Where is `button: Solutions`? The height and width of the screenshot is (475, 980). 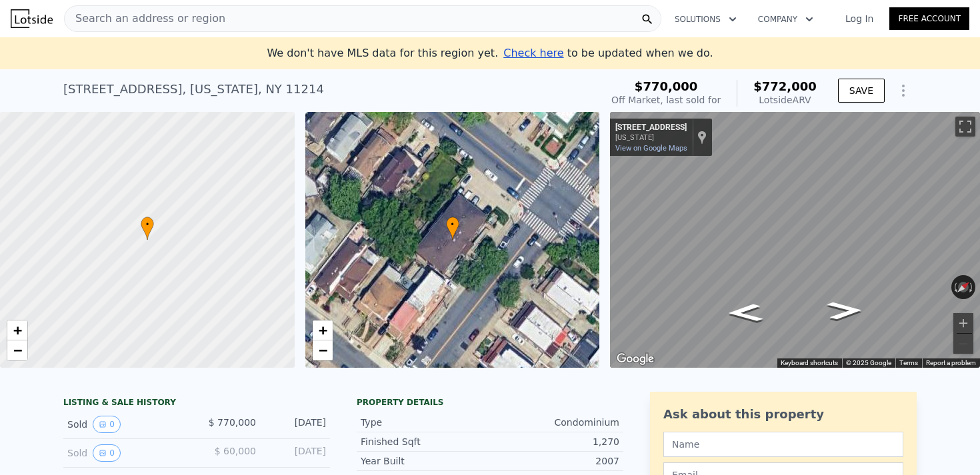
button: Solutions is located at coordinates (706, 19).